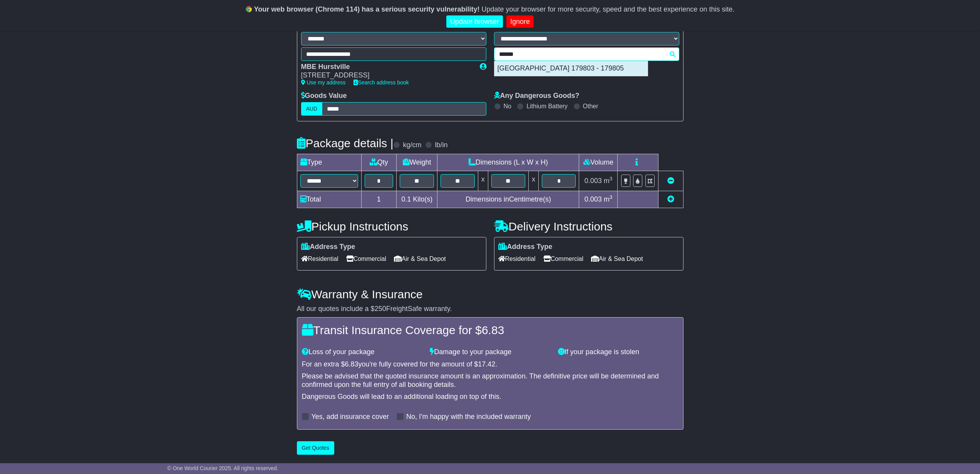  I want to click on label: No, so click(507, 106).